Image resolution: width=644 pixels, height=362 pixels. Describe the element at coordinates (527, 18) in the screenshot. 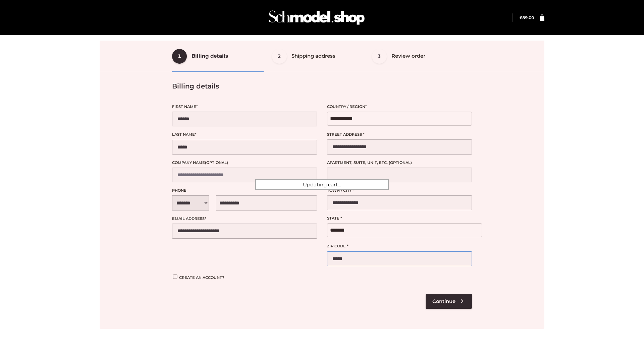

I see `bdi: 89.00` at that location.